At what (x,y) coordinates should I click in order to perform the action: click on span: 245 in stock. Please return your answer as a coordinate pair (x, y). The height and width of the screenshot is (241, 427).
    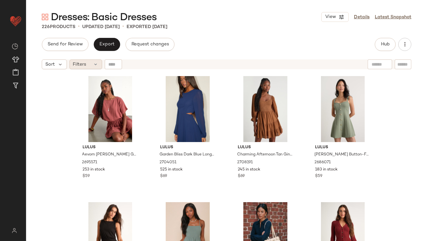
    Looking at the image, I should click on (249, 170).